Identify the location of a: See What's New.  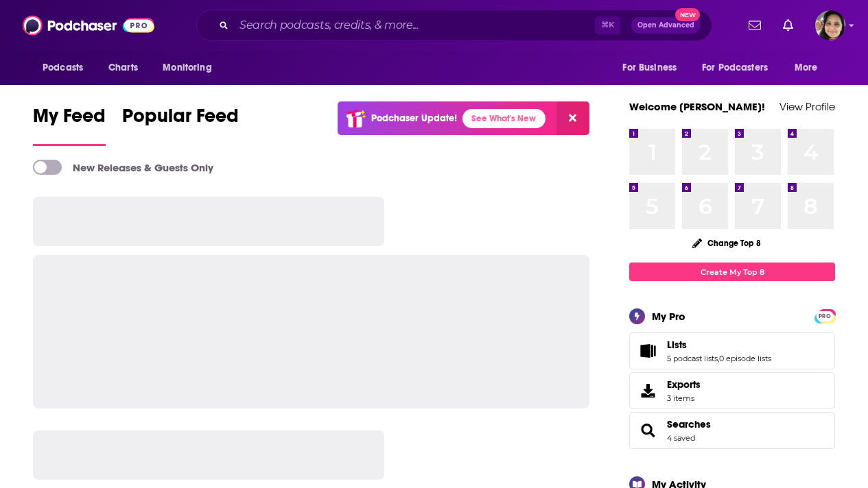
(504, 119).